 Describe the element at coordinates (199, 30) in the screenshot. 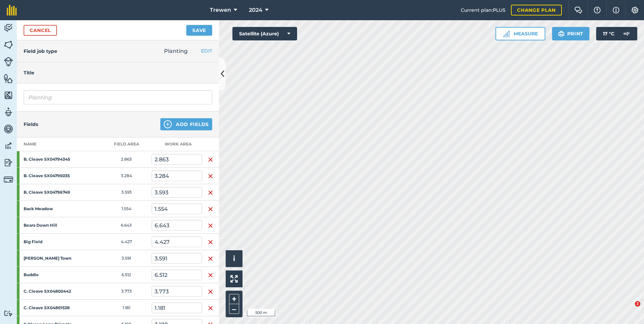

I see `button: Save` at that location.